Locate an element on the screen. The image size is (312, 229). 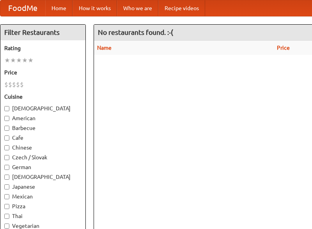
label: Chinese is located at coordinates (43, 147).